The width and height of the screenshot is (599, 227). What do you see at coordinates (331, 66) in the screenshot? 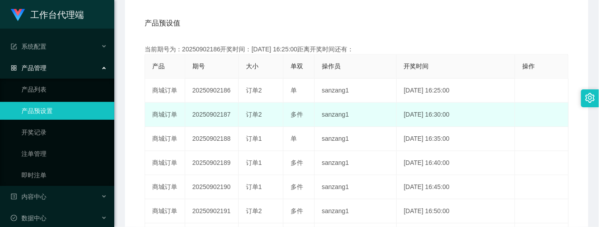
I see `span: 操作员` at bounding box center [331, 66].